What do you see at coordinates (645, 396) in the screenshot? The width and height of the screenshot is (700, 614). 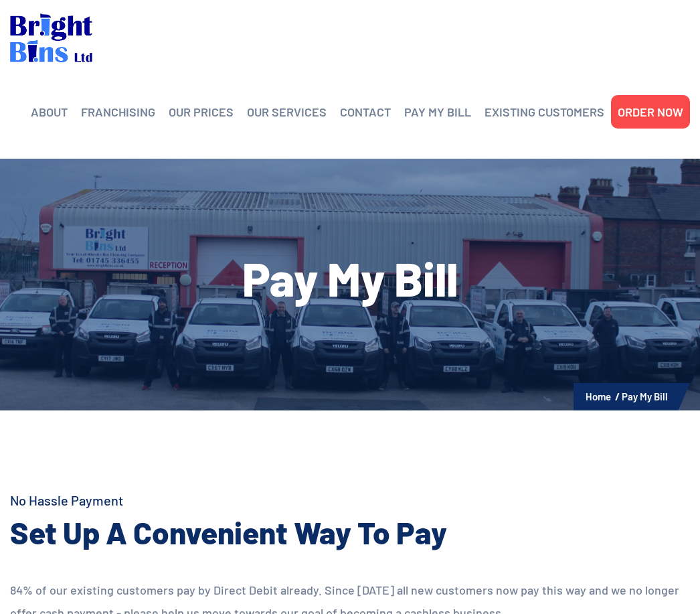 I see `li: Pay My Bill` at bounding box center [645, 396].